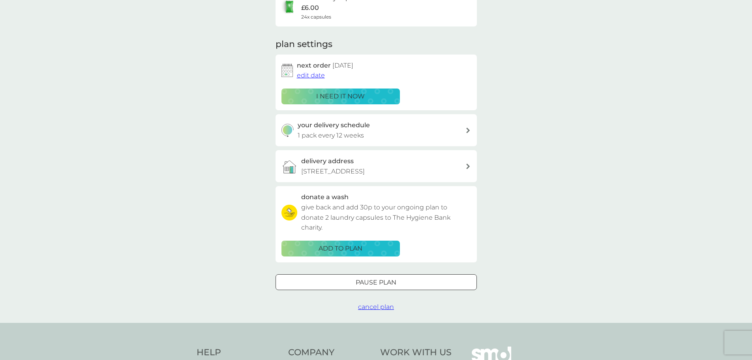 The image size is (752, 360). Describe the element at coordinates (325, 66) in the screenshot. I see `h2: next order` at that location.